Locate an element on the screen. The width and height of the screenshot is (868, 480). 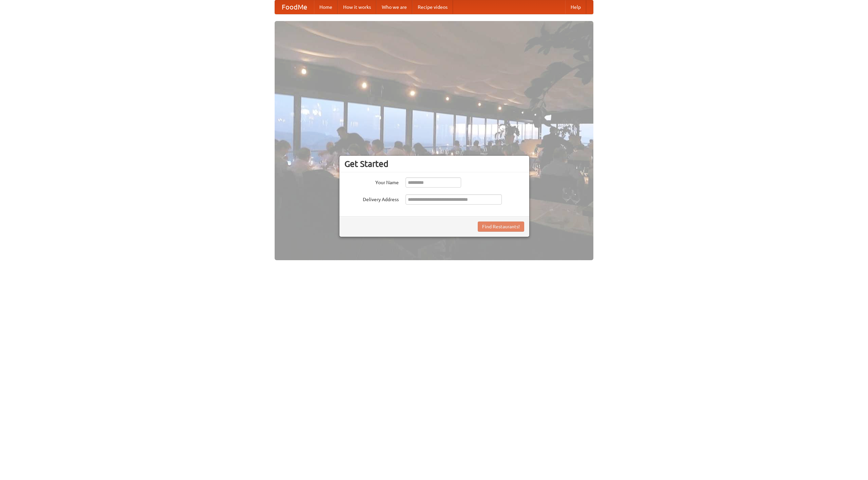
a: FoodMe is located at coordinates (294, 7).